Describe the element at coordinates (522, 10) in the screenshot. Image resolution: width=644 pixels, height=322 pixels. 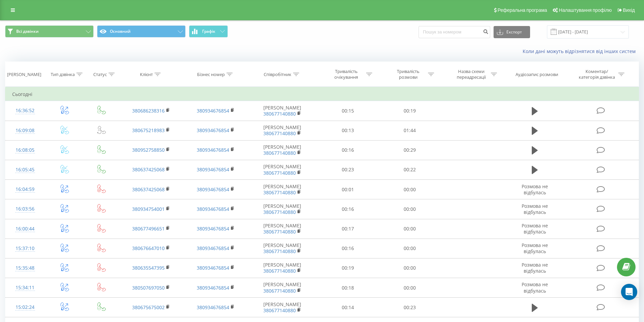
I see `span: Реферальна програма` at that location.